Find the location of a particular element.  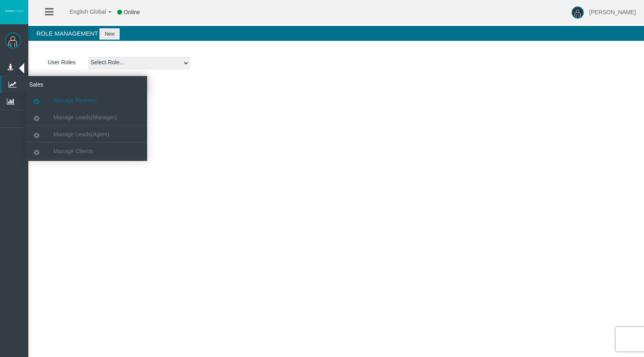

img: logo.svg is located at coordinates (14, 11).